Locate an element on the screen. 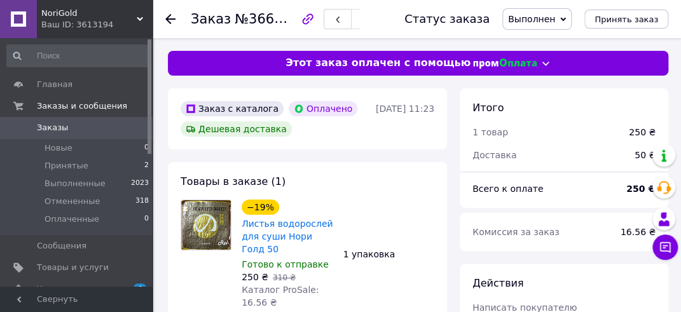  span: 1 товар is located at coordinates (490, 132).